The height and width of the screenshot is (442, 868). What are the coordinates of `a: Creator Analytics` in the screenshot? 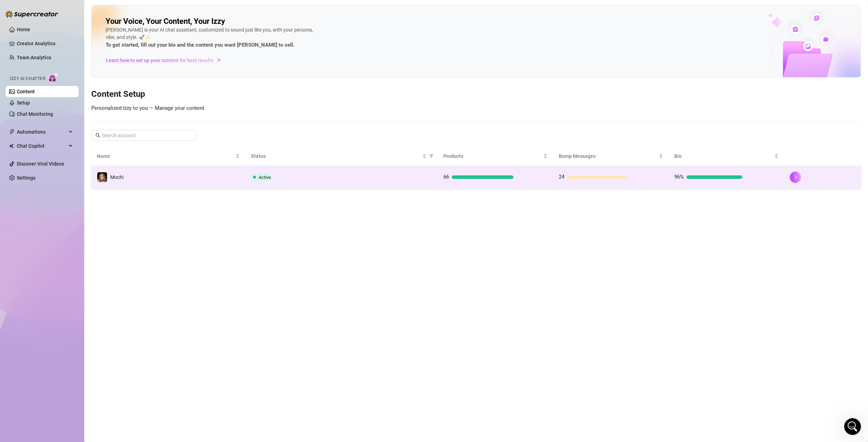 It's located at (45, 43).